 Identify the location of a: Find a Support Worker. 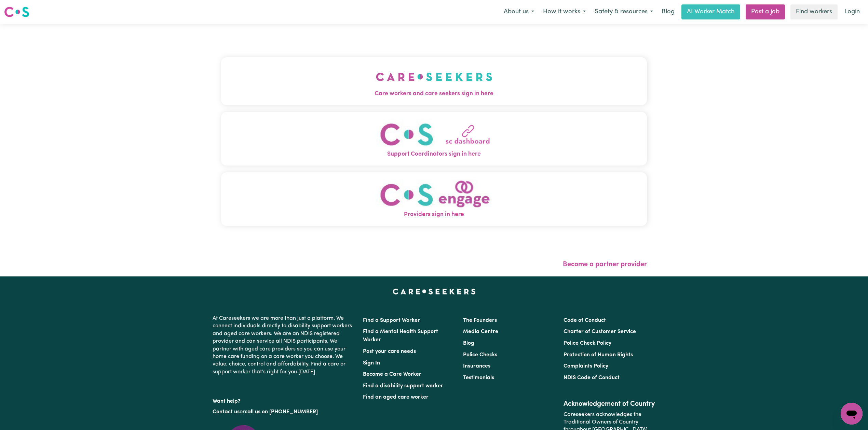
(391, 320).